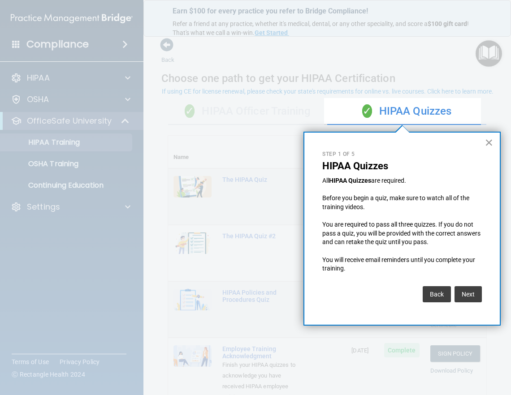 The height and width of the screenshot is (395, 511). I want to click on p: You are required to pass all three quizzes. If you do not pass a quiz, you will be provided with ..., so click(402, 234).